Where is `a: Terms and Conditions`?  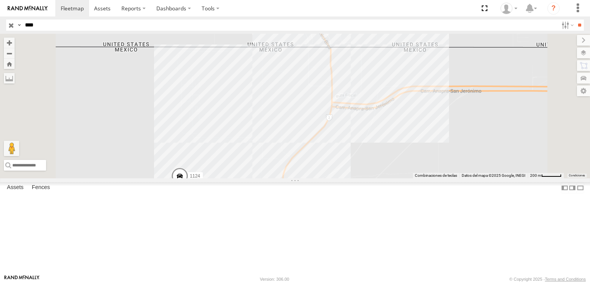
a: Terms and Conditions is located at coordinates (565, 280).